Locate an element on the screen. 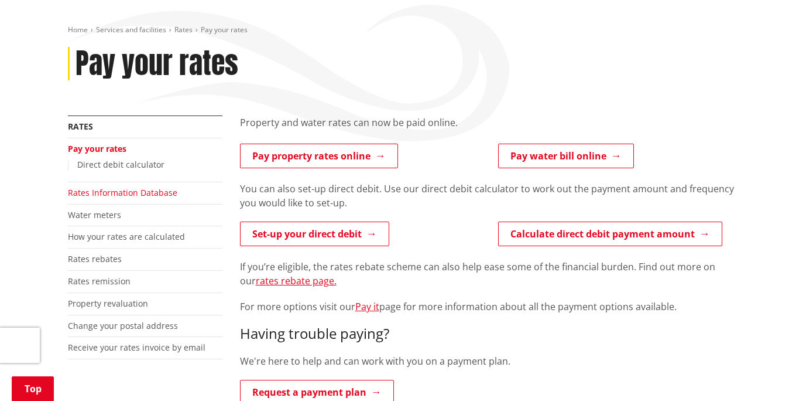 This screenshot has width=806, height=401. a: Receive your rates invoice by email is located at coordinates (136, 347).